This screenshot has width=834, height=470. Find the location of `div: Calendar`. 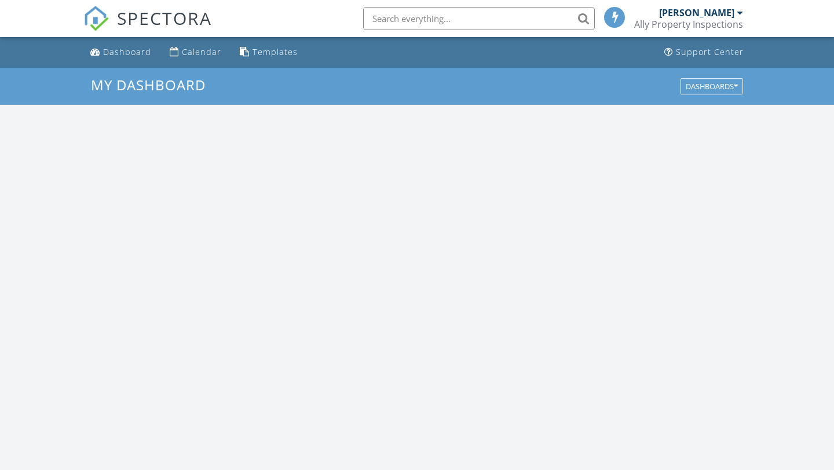

div: Calendar is located at coordinates (201, 52).